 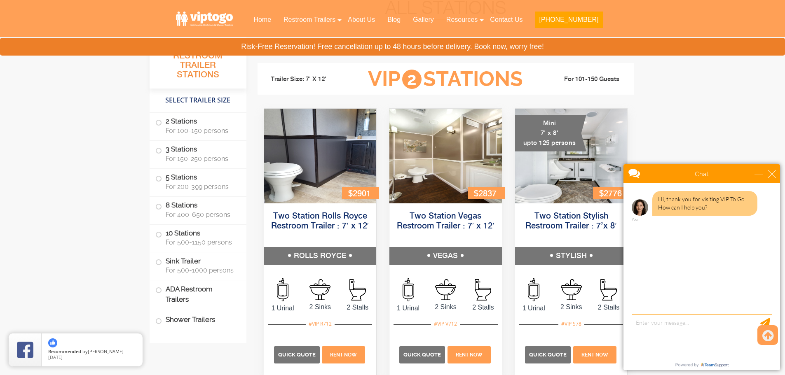 I want to click on label: ADA Restroom Trailers, so click(x=198, y=294).